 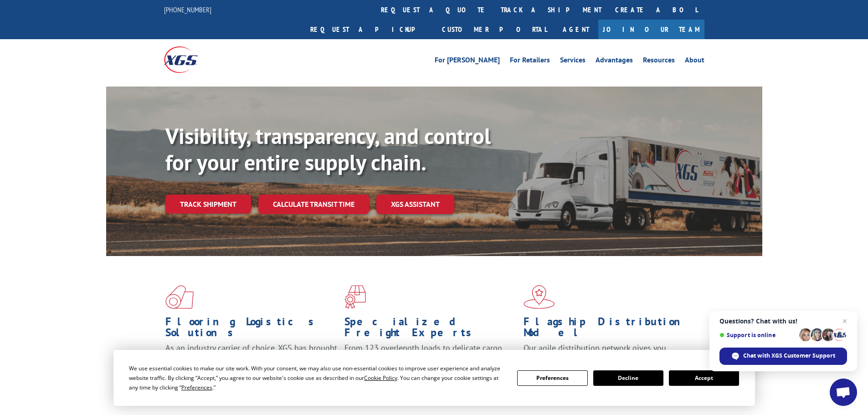 I want to click on span: Our agile distribution network gives you nationwide inventory management on demand., so click(x=608, y=354).